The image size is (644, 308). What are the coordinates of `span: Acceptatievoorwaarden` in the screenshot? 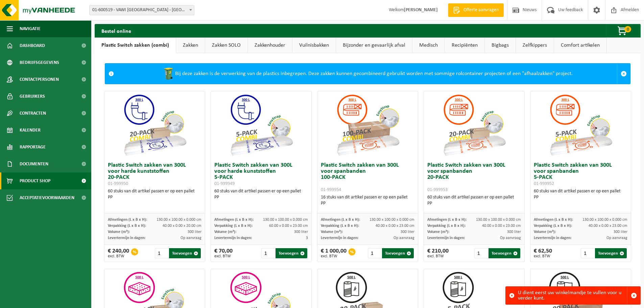 It's located at (47, 198).